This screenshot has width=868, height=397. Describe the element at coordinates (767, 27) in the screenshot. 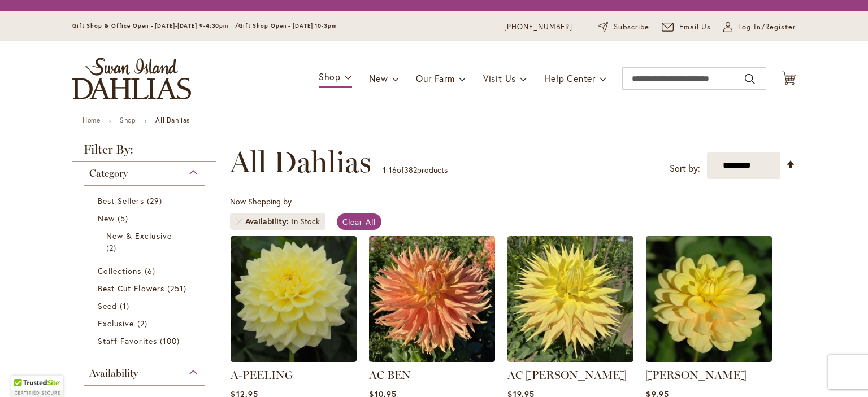

I see `span: Log In/Register` at that location.